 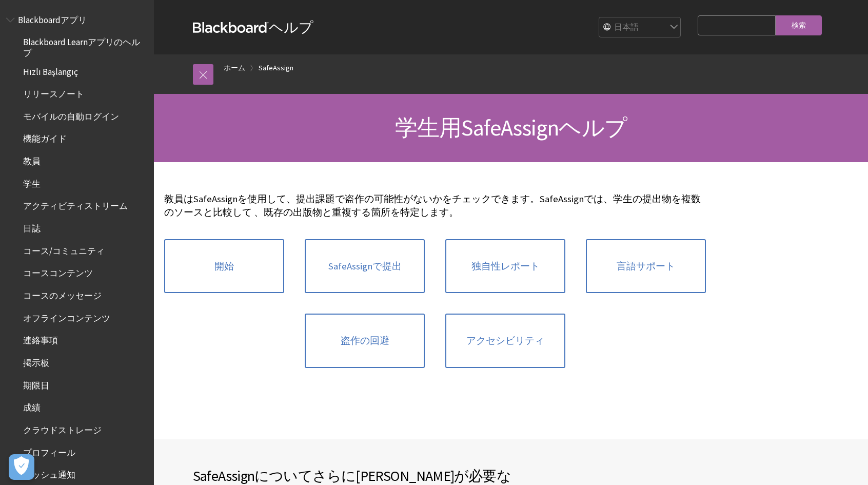 What do you see at coordinates (364, 266) in the screenshot?
I see `a: SafeAssignで提出` at bounding box center [364, 266].